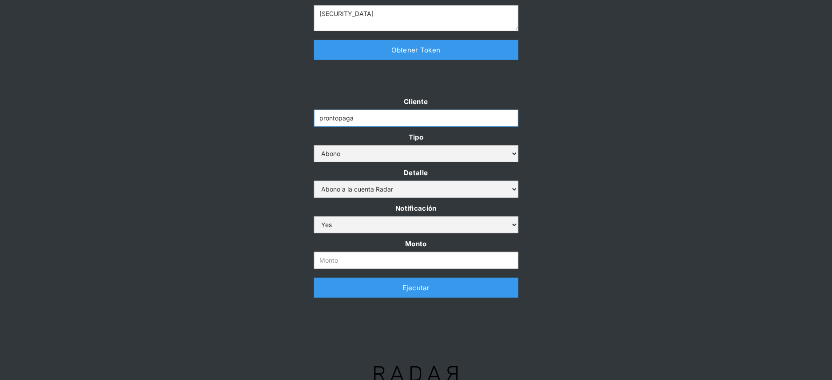 The image size is (832, 380). I want to click on a: Obtener Token, so click(416, 50).